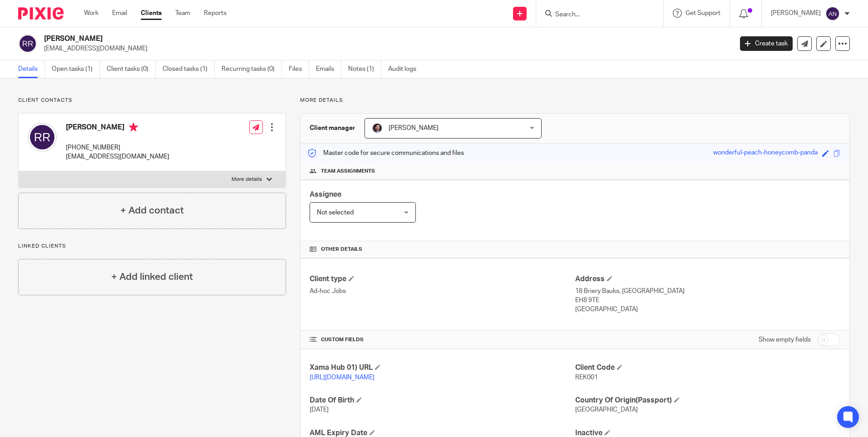  Describe the element at coordinates (386, 153) in the screenshot. I see `p: Master code for secure communications and files` at that location.